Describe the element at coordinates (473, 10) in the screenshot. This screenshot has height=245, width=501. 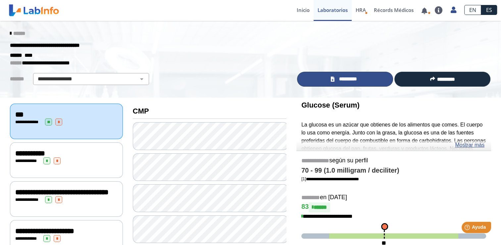
I see `a: EN` at that location.